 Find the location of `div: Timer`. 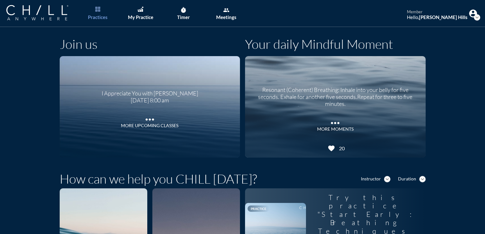

div: Timer is located at coordinates (183, 17).